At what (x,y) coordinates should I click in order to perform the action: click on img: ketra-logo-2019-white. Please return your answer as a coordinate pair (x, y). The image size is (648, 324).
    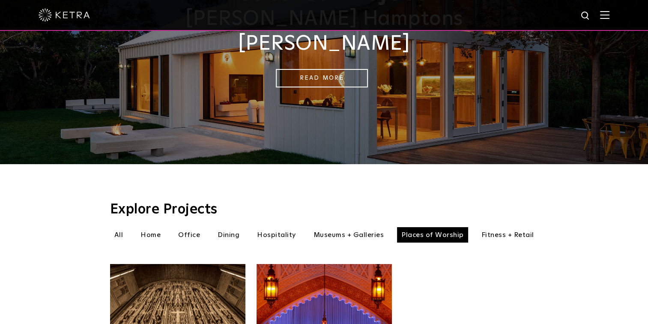
    Looking at the image, I should click on (64, 15).